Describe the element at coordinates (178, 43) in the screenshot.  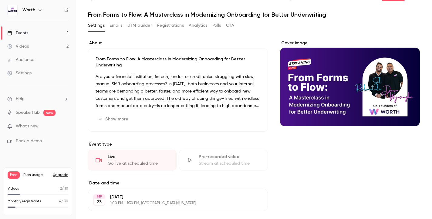
I see `label: About` at that location.